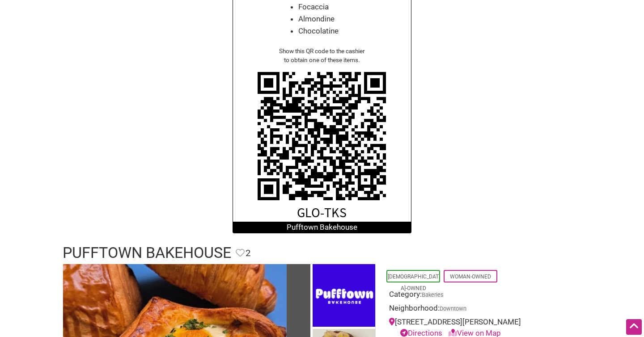  What do you see at coordinates (633, 327) in the screenshot?
I see `div: Scroll Back to Top` at bounding box center [633, 327].